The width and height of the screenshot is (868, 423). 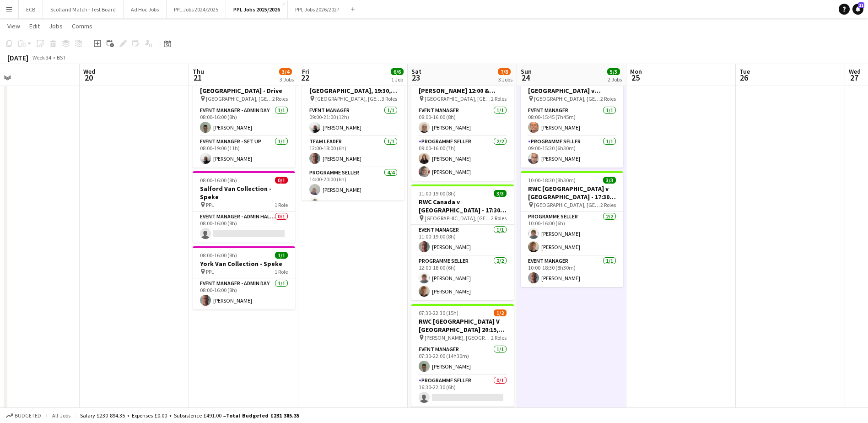 What do you see at coordinates (243, 207) in the screenshot?
I see `div: 08:00-16:00 (8h)0/1Salford Van Collection - Speke PPL1 RoleEvent Manager - Admin Half Day0/108:00...` at bounding box center [243, 207].